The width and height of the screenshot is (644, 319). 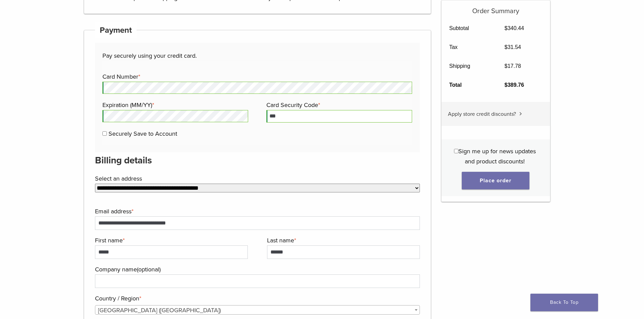 What do you see at coordinates (469, 85) in the screenshot?
I see `th: Total` at bounding box center [469, 85].